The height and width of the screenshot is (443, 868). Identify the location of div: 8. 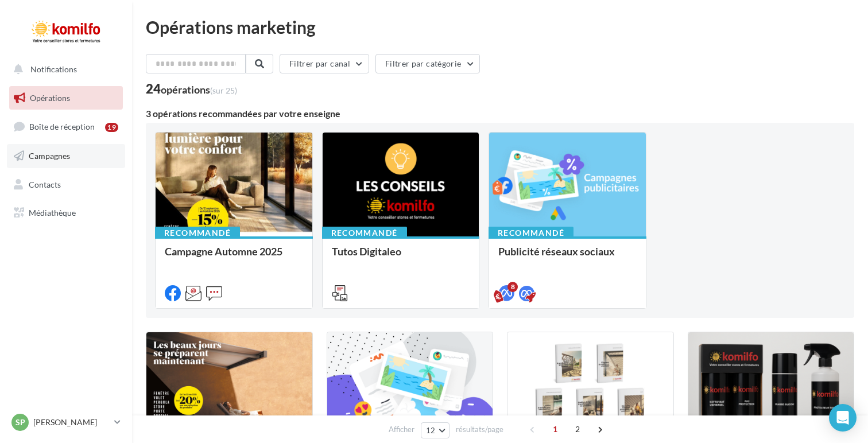
(513, 287).